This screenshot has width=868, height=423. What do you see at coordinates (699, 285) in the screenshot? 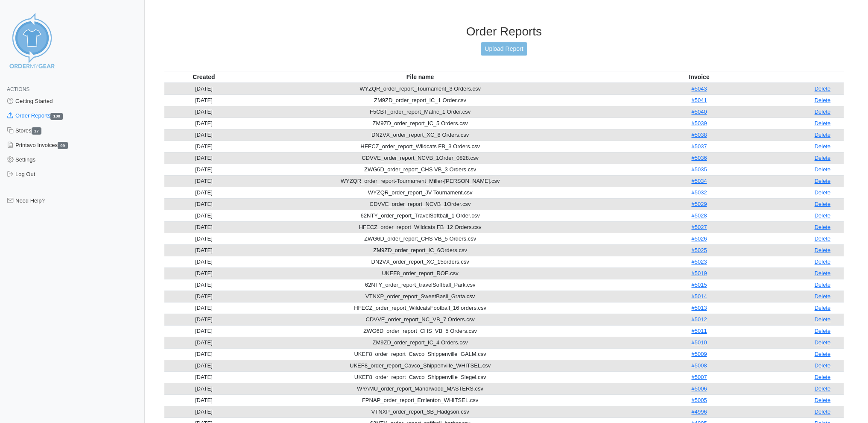
I see `a: #5015` at bounding box center [699, 285].